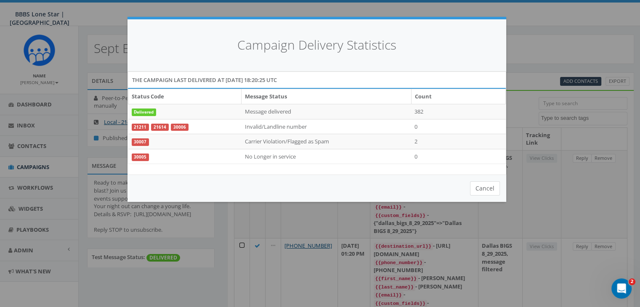 The width and height of the screenshot is (640, 307). I want to click on a: 30005, so click(141, 157).